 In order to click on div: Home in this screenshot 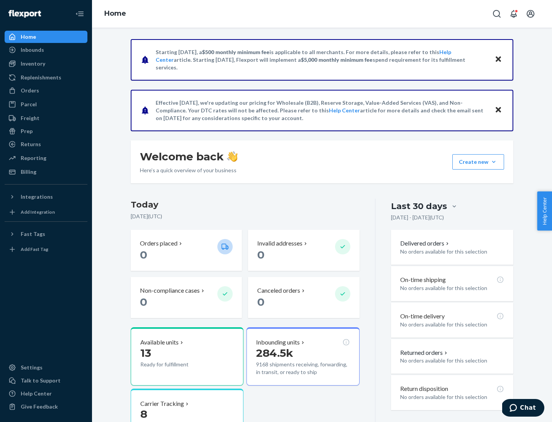, I will do `click(28, 37)`.